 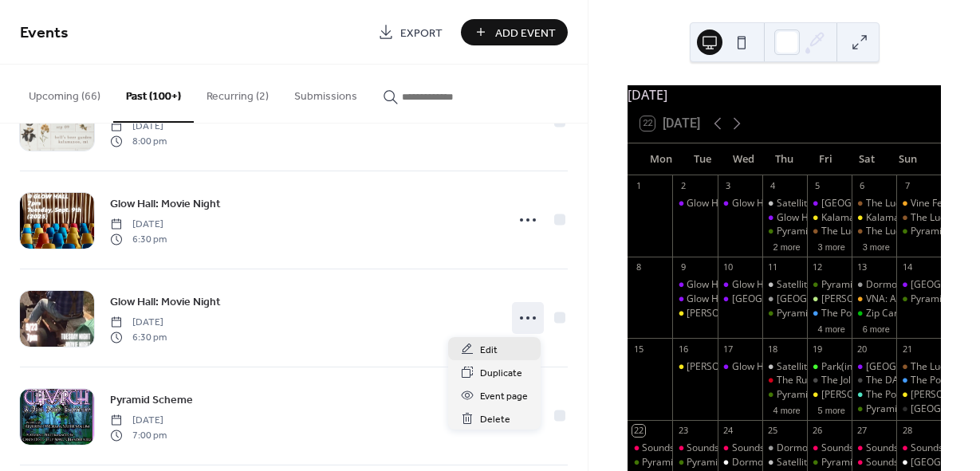 What do you see at coordinates (817, 430) in the screenshot?
I see `div: 26` at bounding box center [817, 430].